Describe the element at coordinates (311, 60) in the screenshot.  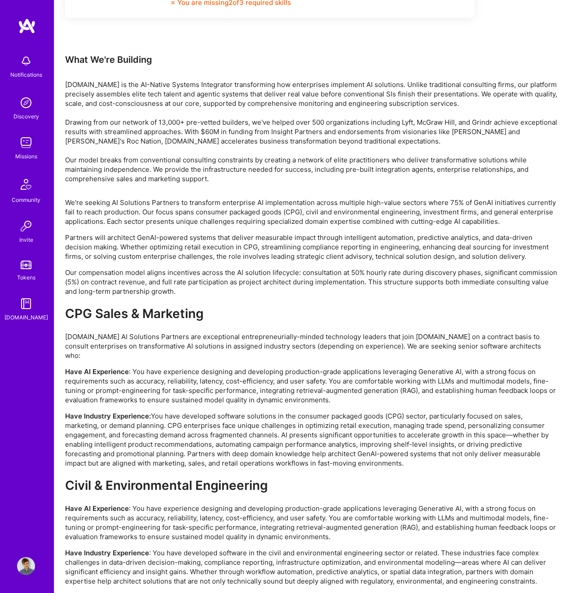
I see `div: What We're Building` at that location.